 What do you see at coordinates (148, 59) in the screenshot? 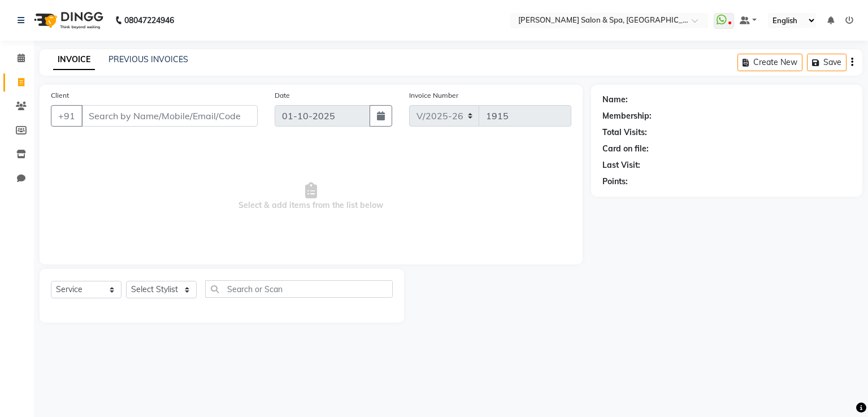
I see `a: PREVIOUS INVOICES` at bounding box center [148, 59].